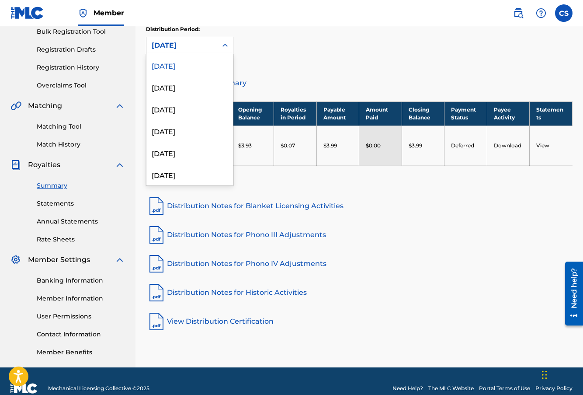 The image size is (583, 395). Describe the element at coordinates (288, 146) in the screenshot. I see `p: $0.07` at that location.